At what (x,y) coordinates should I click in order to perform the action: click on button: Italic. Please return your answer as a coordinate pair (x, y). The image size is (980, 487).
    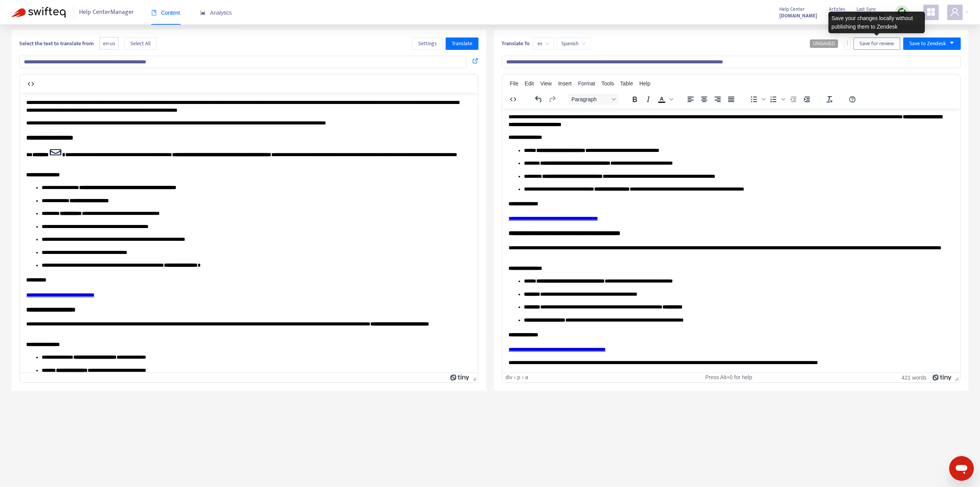
    Looking at the image, I should click on (648, 99).